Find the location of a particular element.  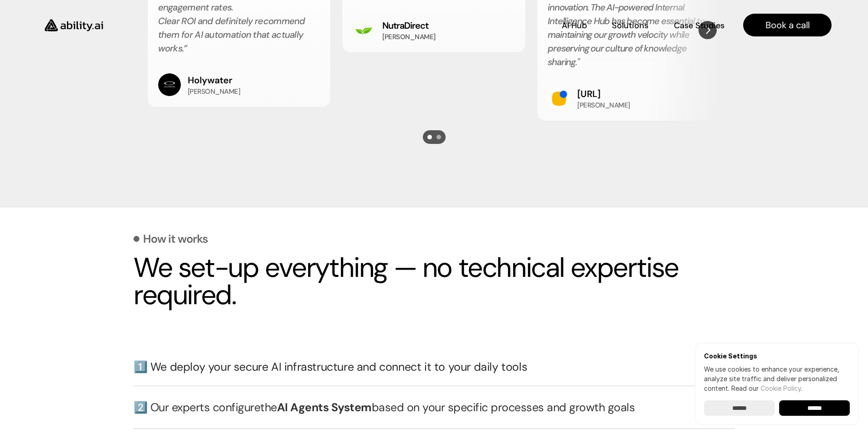

a: Solutions is located at coordinates (630, 25).